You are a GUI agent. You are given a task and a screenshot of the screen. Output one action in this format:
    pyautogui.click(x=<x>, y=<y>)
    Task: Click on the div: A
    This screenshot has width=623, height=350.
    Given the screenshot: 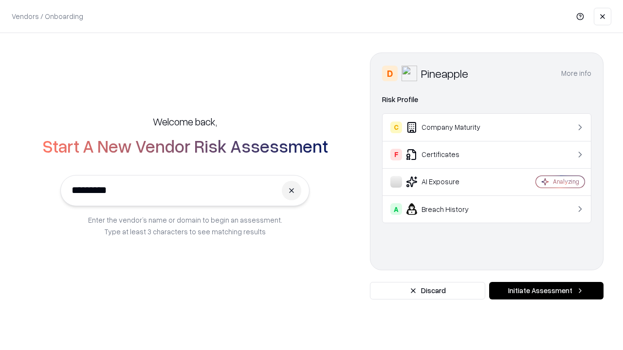 What is the action you would take?
    pyautogui.click(x=396, y=209)
    